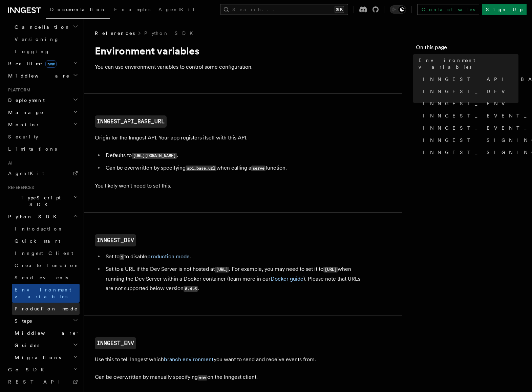  I want to click on span: Create function, so click(47, 265).